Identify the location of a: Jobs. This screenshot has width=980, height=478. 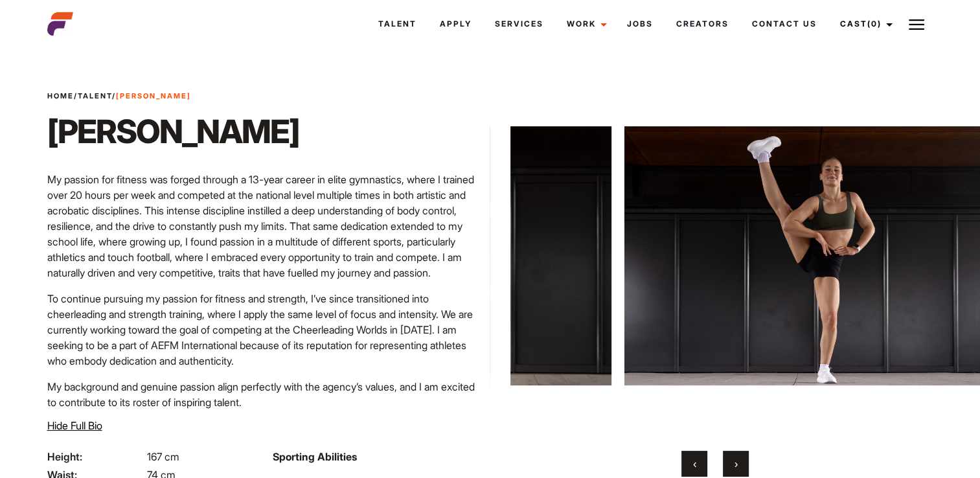
(639, 24).